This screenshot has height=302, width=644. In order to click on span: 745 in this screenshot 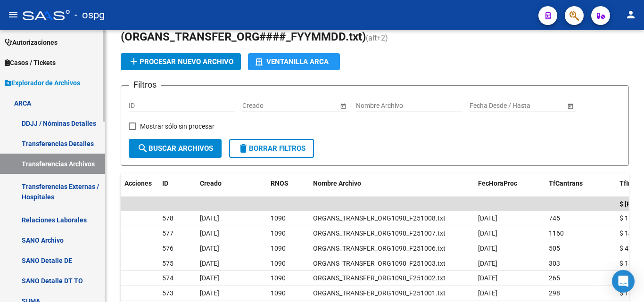, I will do `click(555, 218)`.